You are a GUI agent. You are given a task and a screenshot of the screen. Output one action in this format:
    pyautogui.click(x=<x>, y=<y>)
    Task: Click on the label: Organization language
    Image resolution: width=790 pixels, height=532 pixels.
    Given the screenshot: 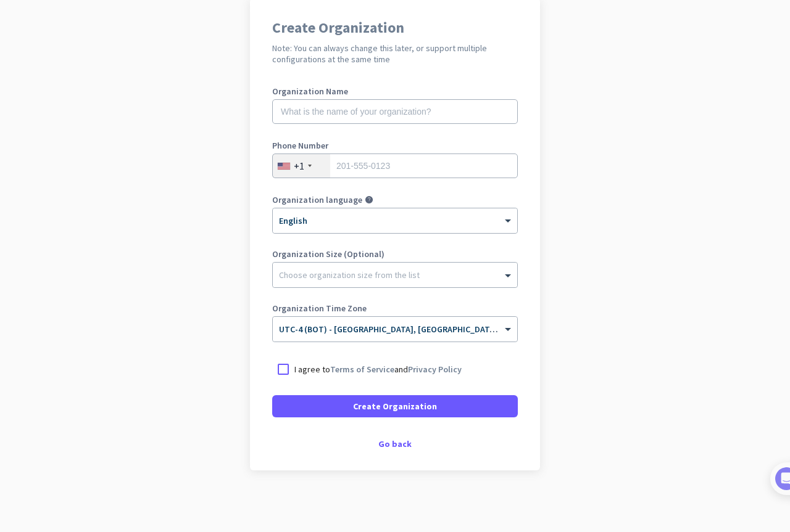 What is the action you would take?
    pyautogui.click(x=317, y=200)
    